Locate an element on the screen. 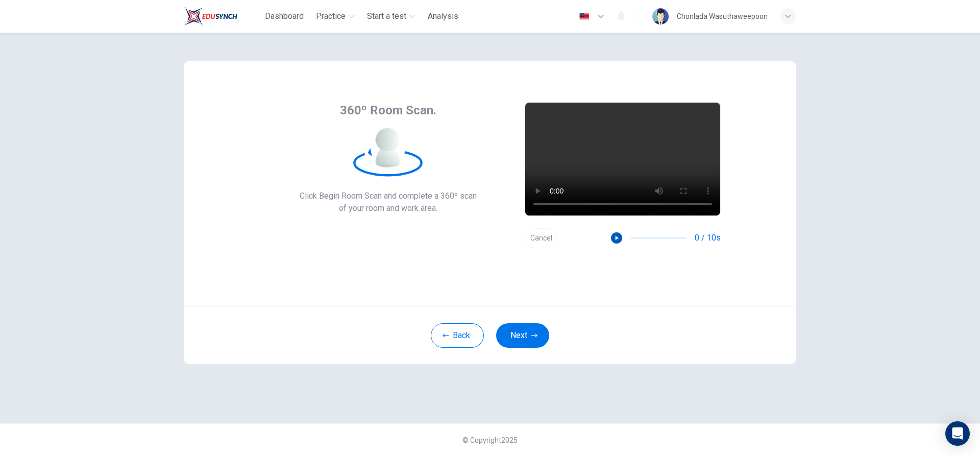 The height and width of the screenshot is (456, 980). button: Analysis is located at coordinates (443, 16).